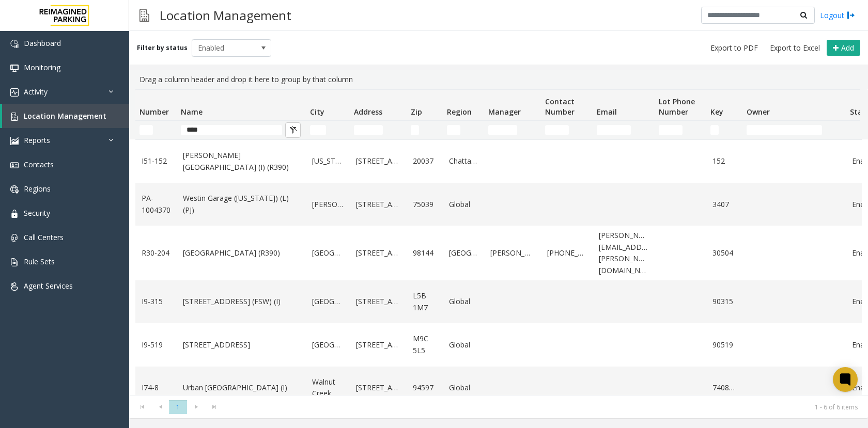  Describe the element at coordinates (681, 130) in the screenshot. I see `td: Lot Phone Number Filter` at that location.